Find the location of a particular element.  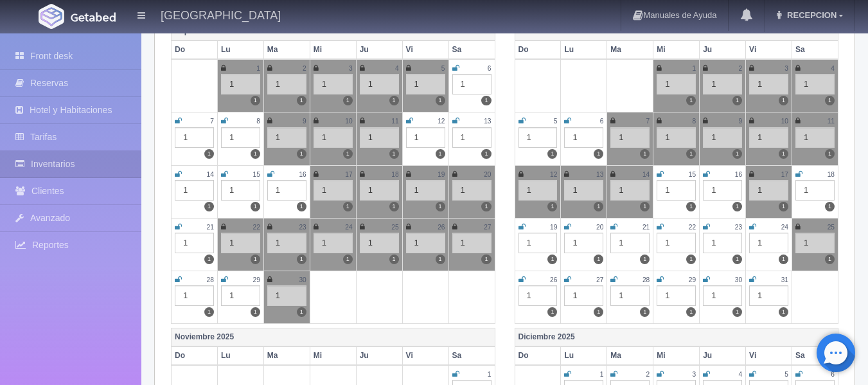

small: 8 is located at coordinates (258, 121).